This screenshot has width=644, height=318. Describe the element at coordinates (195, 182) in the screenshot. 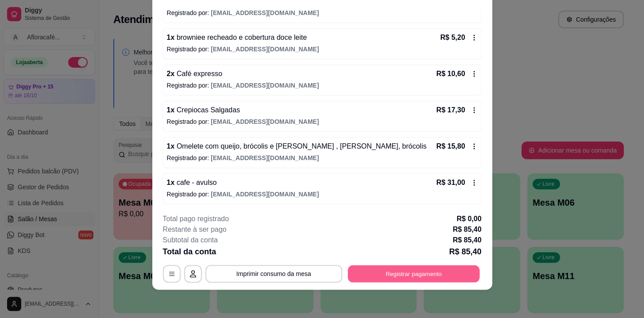

I see `span: cafe - avulso` at that location.